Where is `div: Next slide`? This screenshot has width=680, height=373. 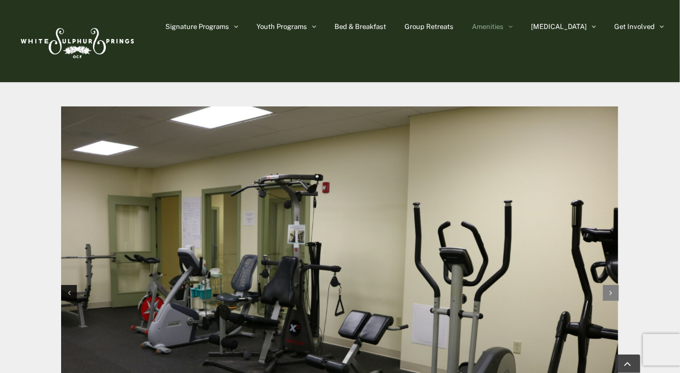
div: Next slide is located at coordinates (611, 293).